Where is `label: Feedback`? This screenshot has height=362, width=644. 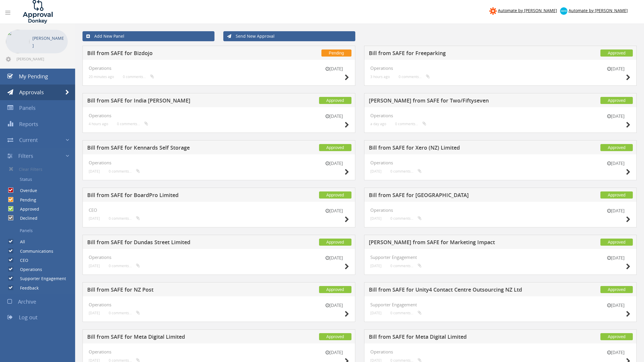 label: Feedback is located at coordinates (26, 288).